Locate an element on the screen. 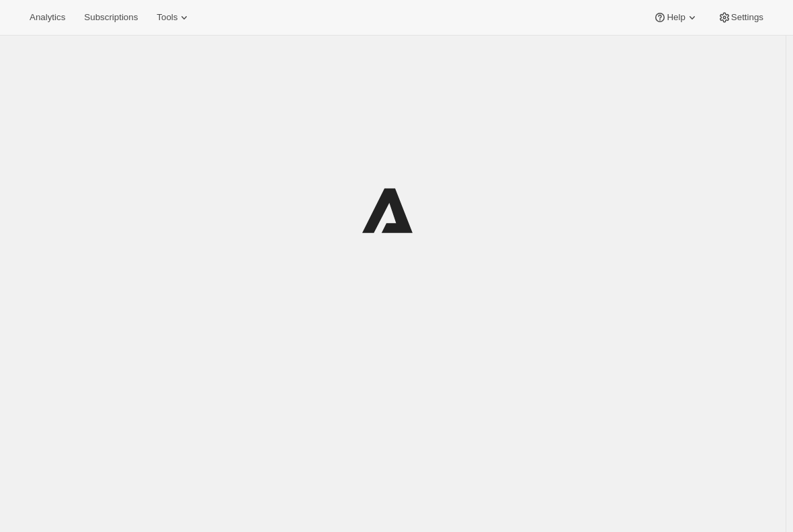 Image resolution: width=793 pixels, height=532 pixels. button: Tools is located at coordinates (173, 17).